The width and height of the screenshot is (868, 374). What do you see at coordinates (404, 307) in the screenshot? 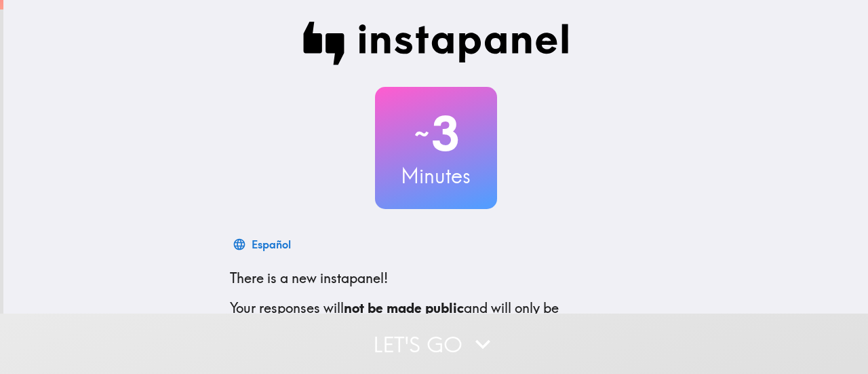
I see `b: not be made public` at bounding box center [404, 307].